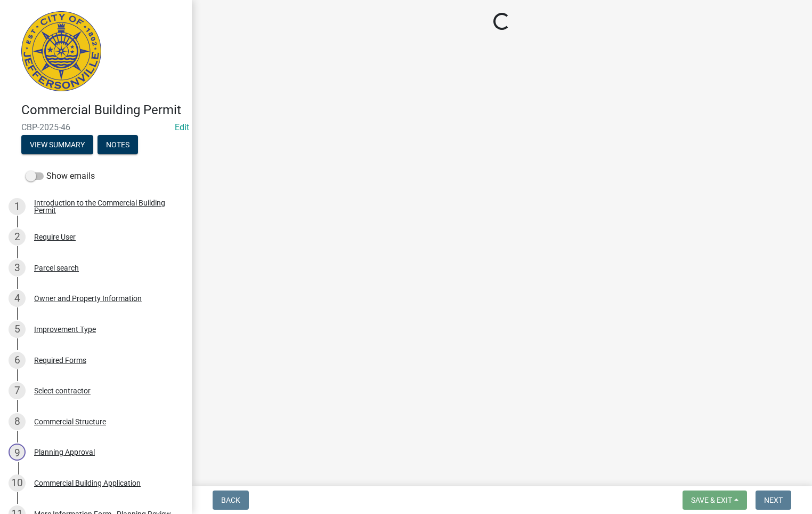  I want to click on div: 9, so click(17, 452).